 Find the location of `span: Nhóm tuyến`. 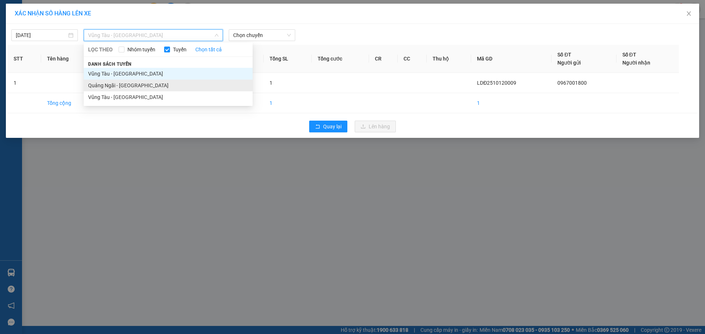

span: Nhóm tuyến is located at coordinates (141, 50).